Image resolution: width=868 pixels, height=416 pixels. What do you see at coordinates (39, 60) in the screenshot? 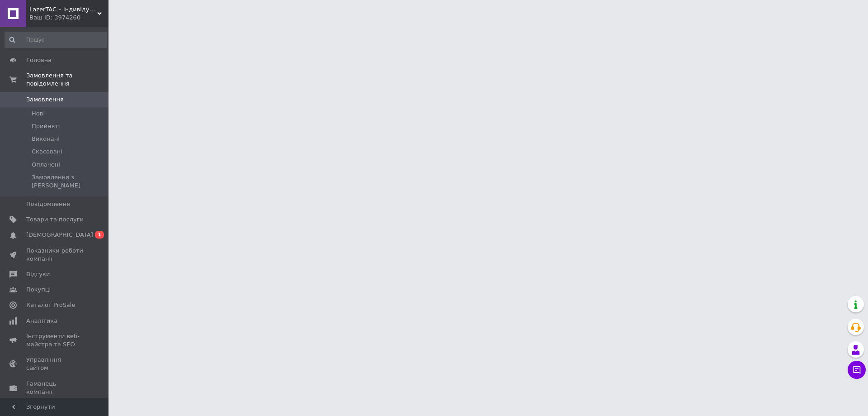
I see `span: Головна` at bounding box center [39, 60].